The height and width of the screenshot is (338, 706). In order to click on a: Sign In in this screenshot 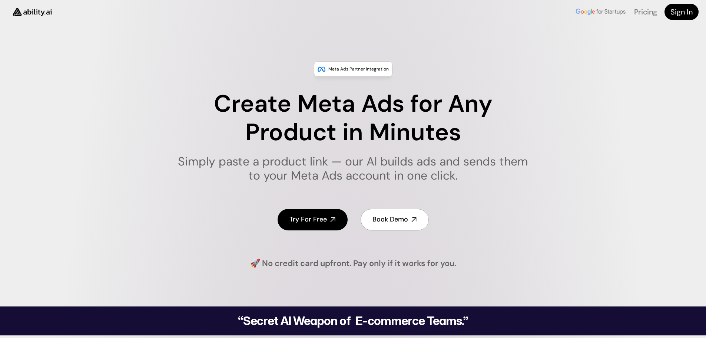, I will do `click(682, 12)`.